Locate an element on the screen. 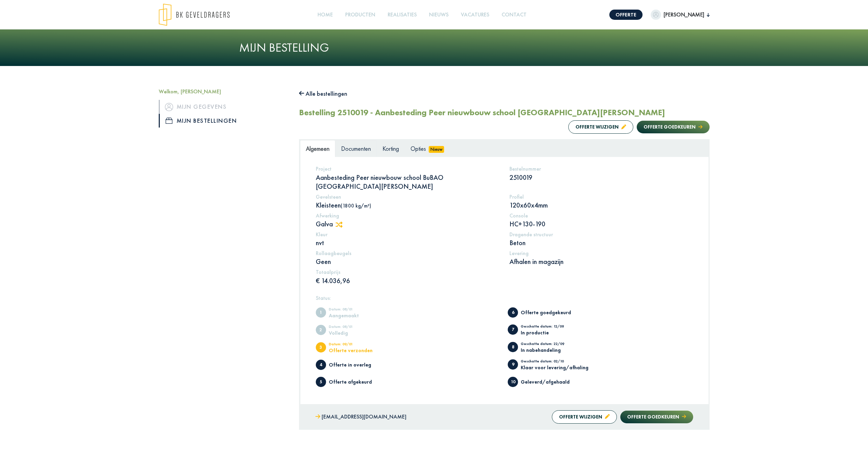 The image size is (868, 452). a: Vacatures is located at coordinates (475, 15).